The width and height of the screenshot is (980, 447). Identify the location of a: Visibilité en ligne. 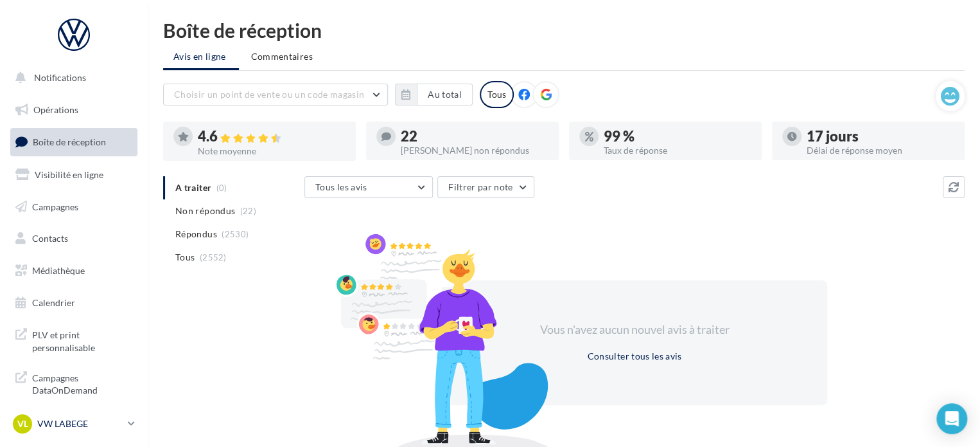
(74, 175).